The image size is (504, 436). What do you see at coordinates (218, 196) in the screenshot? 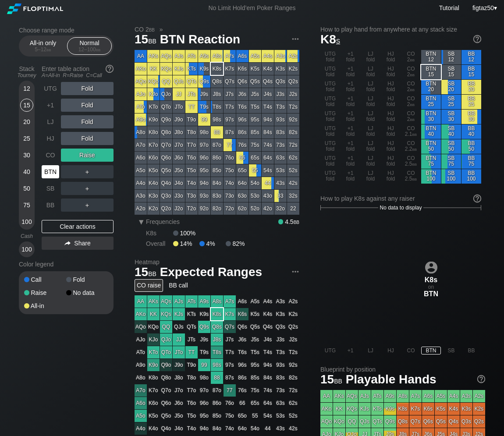
I see `div: 83o` at bounding box center [218, 196].